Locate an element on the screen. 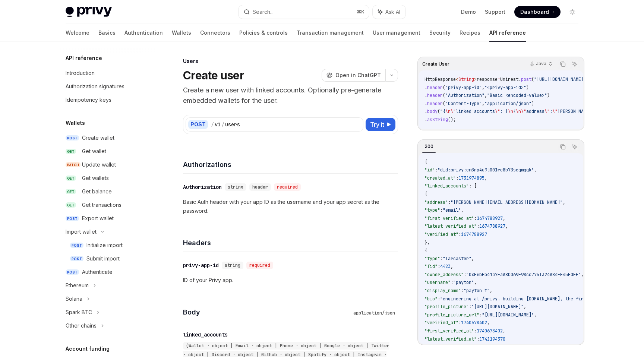 This screenshot has height=357, width=644. p: ID of your Privy app. is located at coordinates (290, 280).